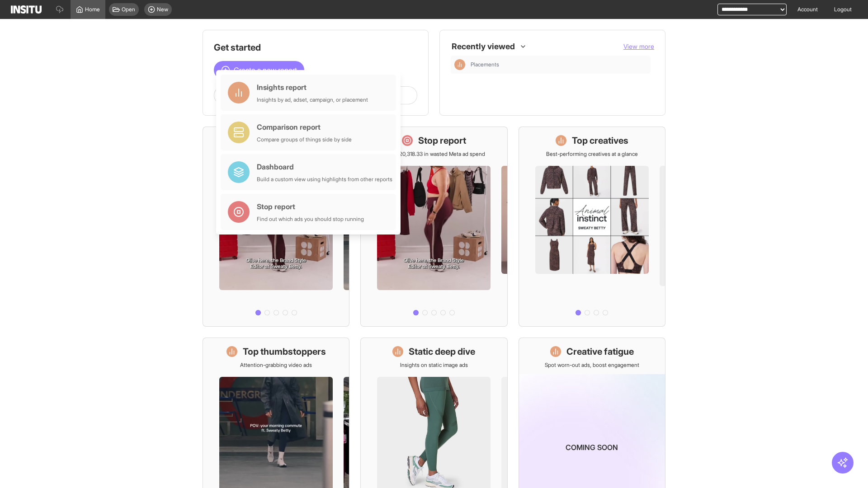 This screenshot has height=488, width=868. I want to click on div: Build a custom view using highlights from other reports, so click(324, 180).